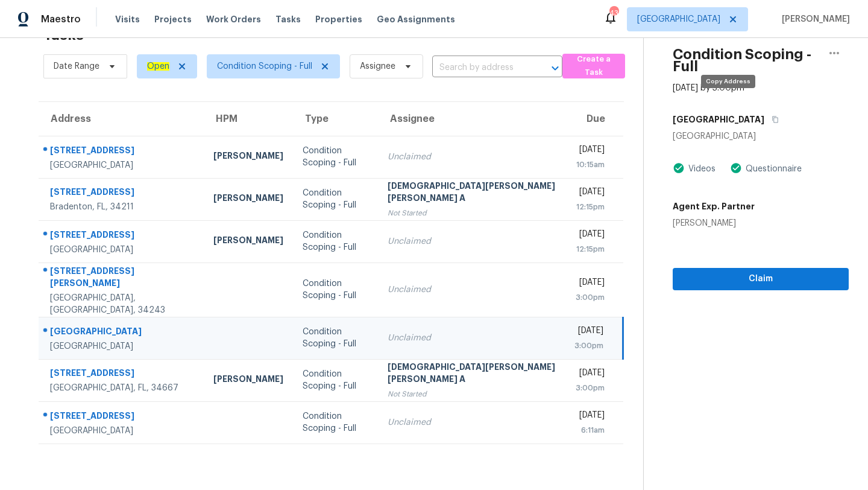 This screenshot has width=868, height=490. What do you see at coordinates (594, 119) in the screenshot?
I see `th: Due` at bounding box center [594, 119].